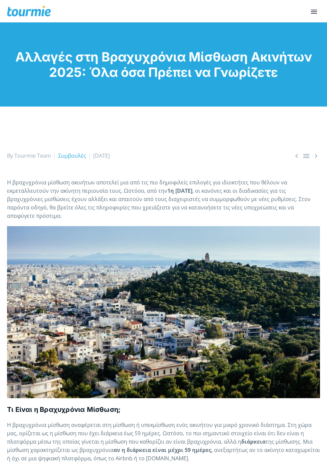 Image resolution: width=327 pixels, height=469 pixels. What do you see at coordinates (314, 12) in the screenshot?
I see `button: Primary Menu` at bounding box center [314, 12].